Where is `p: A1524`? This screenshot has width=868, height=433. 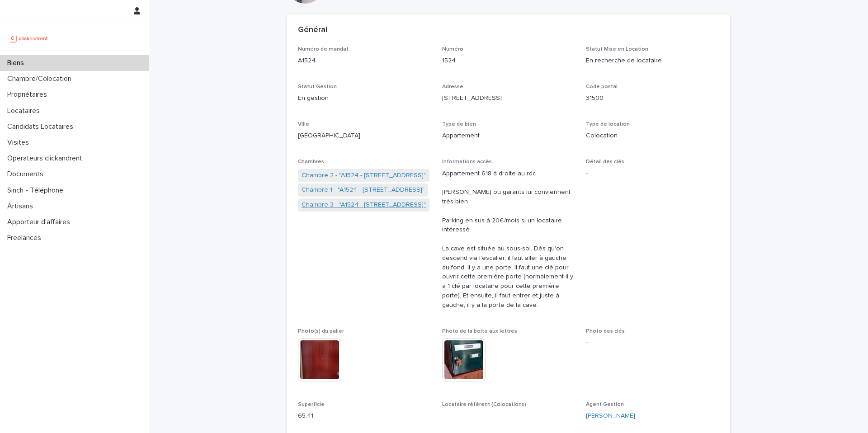
p: A1524 is located at coordinates (364, 61).